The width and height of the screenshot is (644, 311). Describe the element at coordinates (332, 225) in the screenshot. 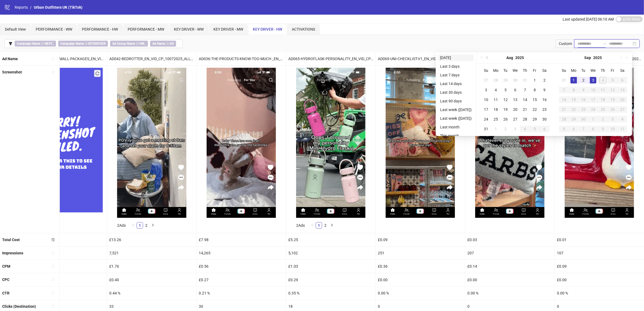

I see `button: right` at that location.